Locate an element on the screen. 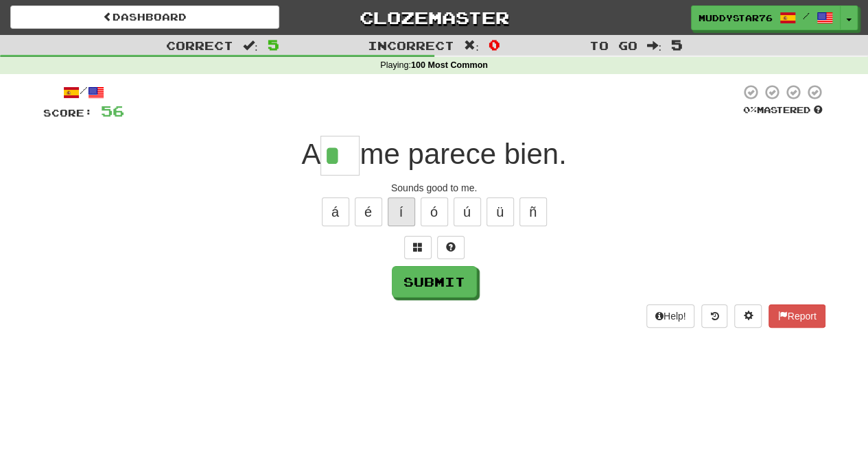 The image size is (868, 456). span: 0 % is located at coordinates (750, 110).